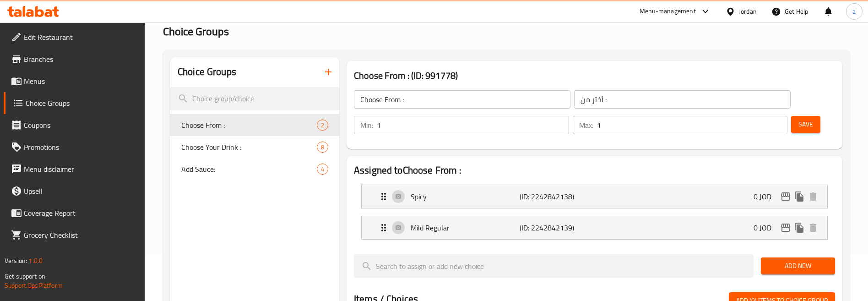  I want to click on span: Choose From :, so click(249, 125).